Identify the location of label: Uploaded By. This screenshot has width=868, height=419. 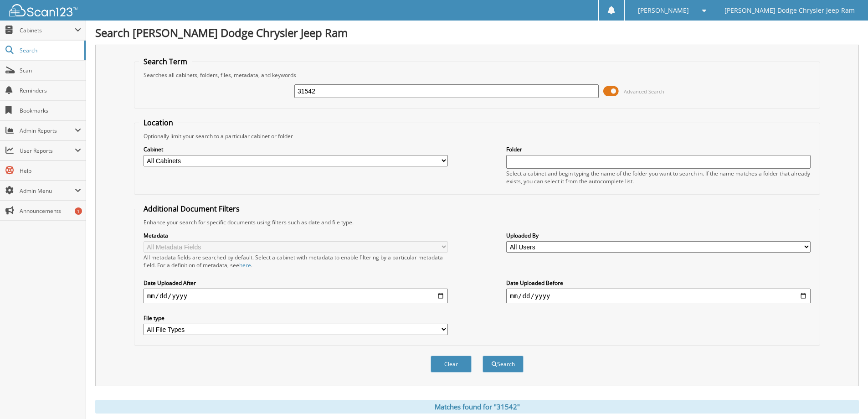
(659, 235).